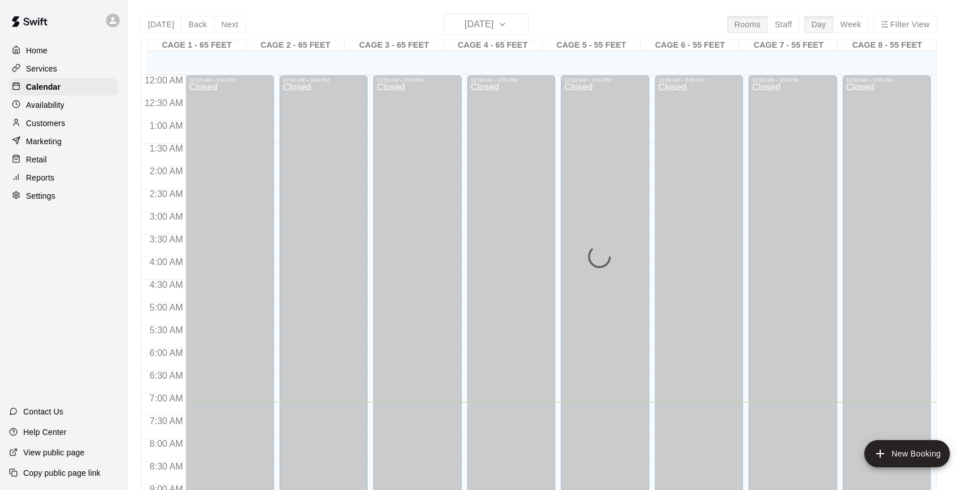 Image resolution: width=980 pixels, height=490 pixels. Describe the element at coordinates (64, 141) in the screenshot. I see `a: Marketing` at that location.